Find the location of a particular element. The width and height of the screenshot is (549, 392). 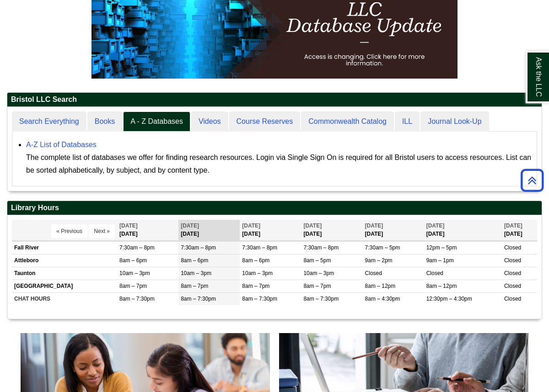

a: ILL is located at coordinates (408, 122).